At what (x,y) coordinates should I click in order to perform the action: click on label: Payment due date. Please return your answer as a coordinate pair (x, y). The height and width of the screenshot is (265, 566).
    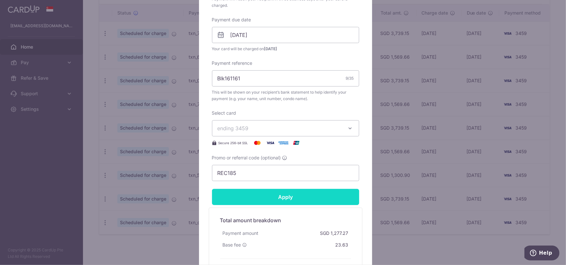
    Looking at the image, I should click on (232, 20).